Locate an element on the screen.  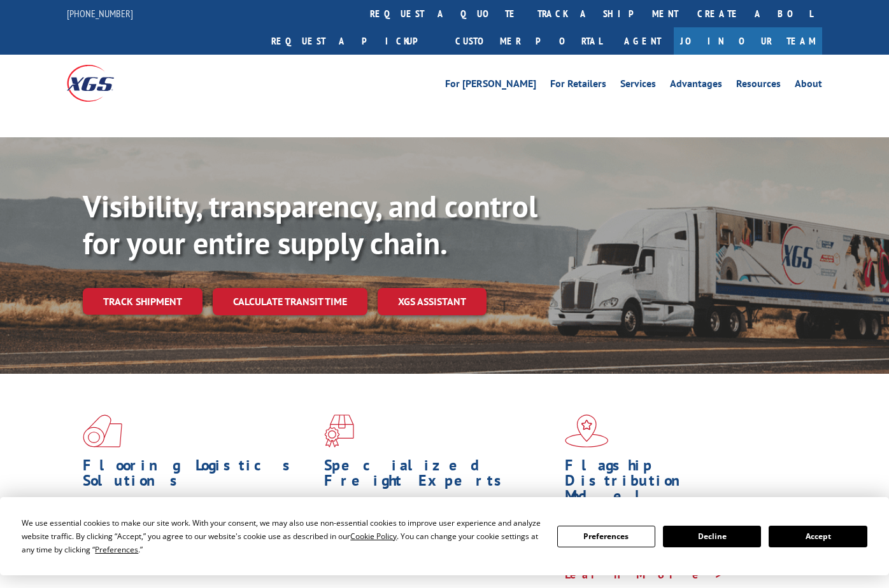
img: xgs-icon-total-supply-chain-intelligence-red is located at coordinates (102, 431).